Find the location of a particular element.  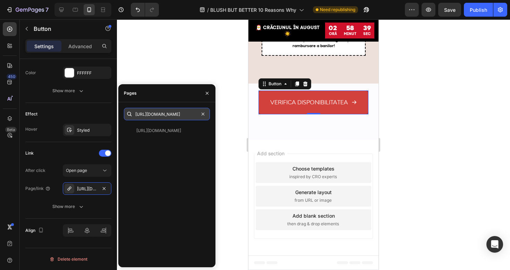

span: BLUSH BUT BETTER 10 Reasons Why is located at coordinates (253, 10).